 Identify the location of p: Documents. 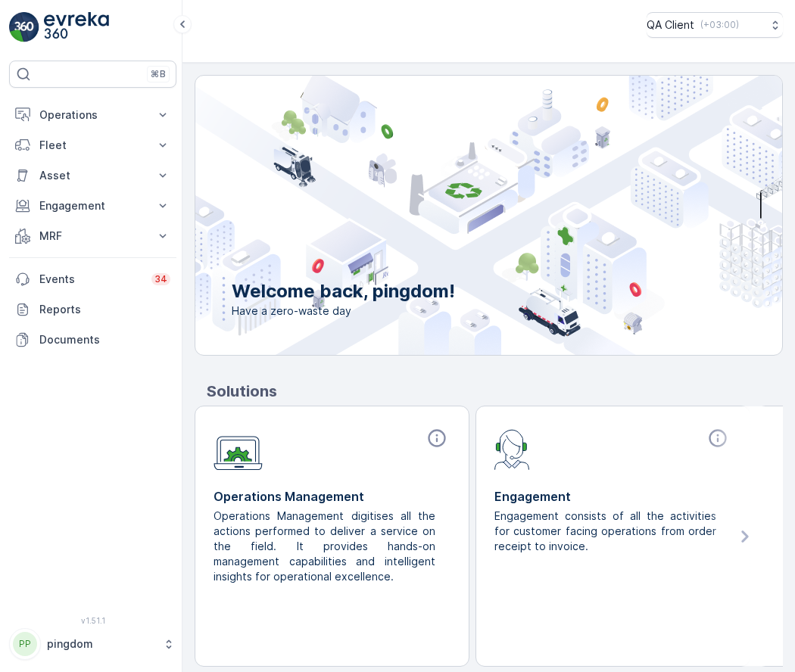
(104, 340).